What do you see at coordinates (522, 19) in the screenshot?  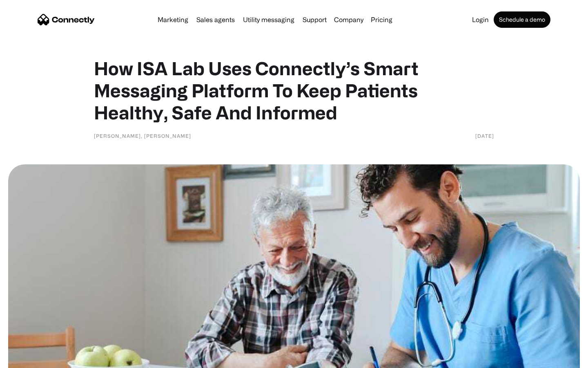 I see `a: Schedule a demo` at bounding box center [522, 19].